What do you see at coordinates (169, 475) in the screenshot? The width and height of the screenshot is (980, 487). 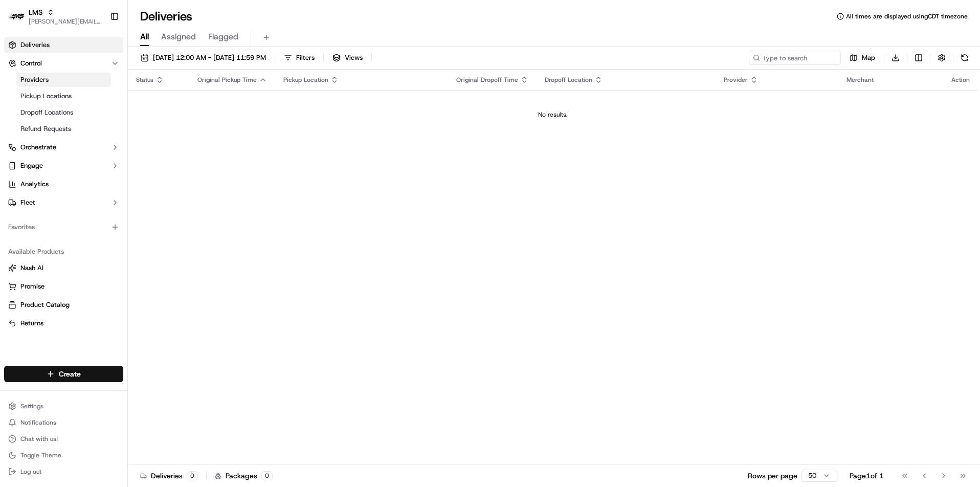 I see `div: Deliveries` at bounding box center [169, 475].